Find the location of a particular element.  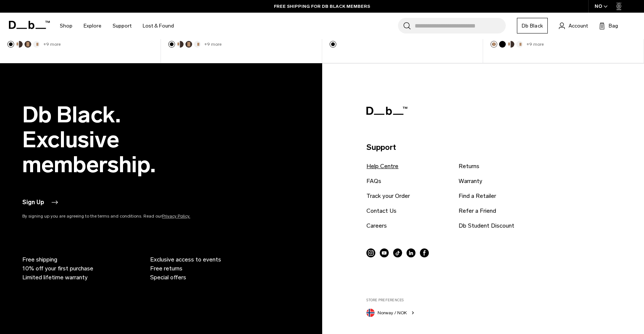

span: Limited lifetime warranty is located at coordinates (55, 278).